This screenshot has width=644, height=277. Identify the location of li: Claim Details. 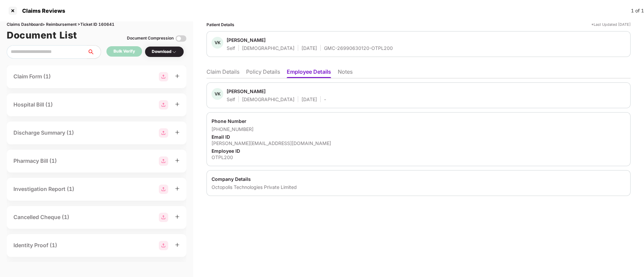
(223, 73).